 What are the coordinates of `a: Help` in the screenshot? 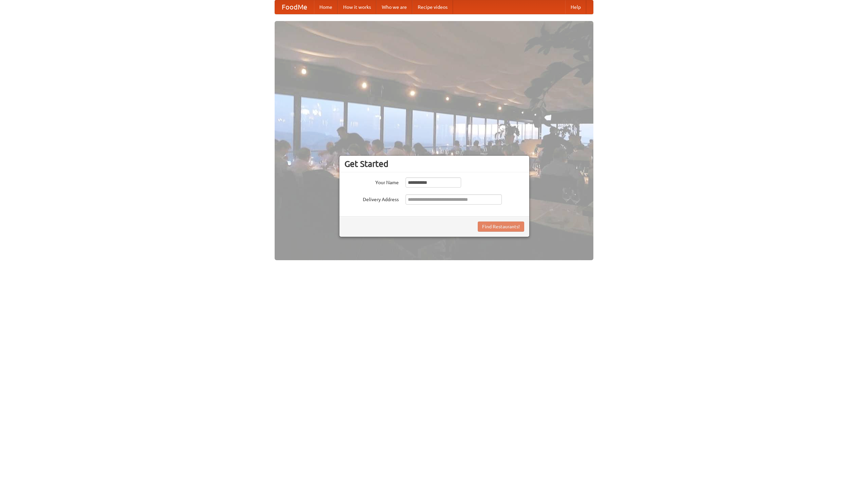 It's located at (576, 8).